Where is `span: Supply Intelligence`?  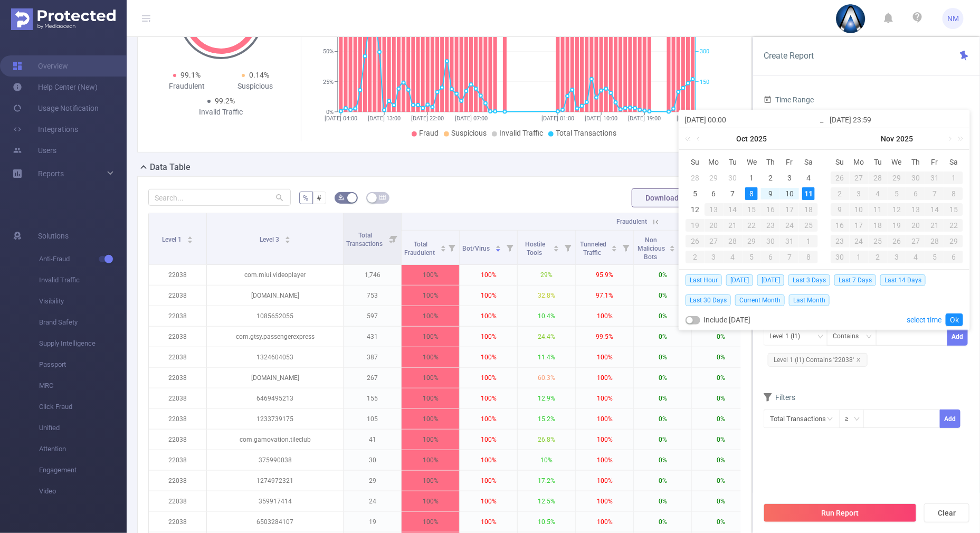 span: Supply Intelligence is located at coordinates (83, 344).